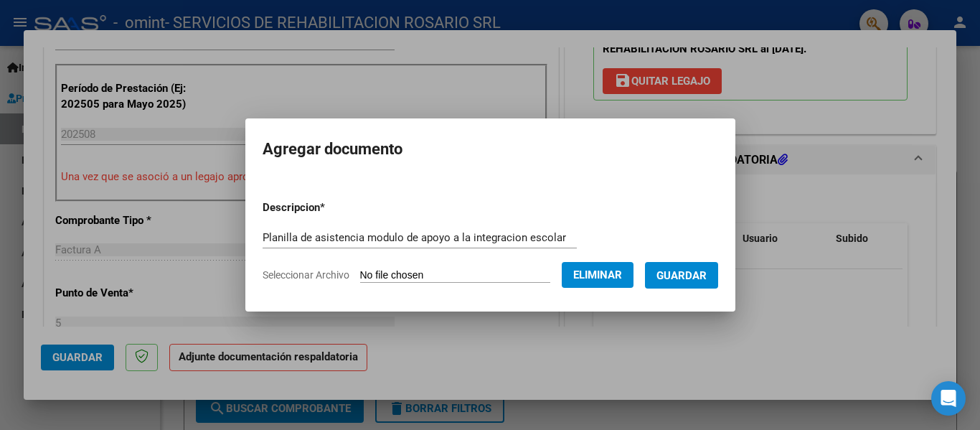 The image size is (980, 430). I want to click on span: Eliminar, so click(598, 275).